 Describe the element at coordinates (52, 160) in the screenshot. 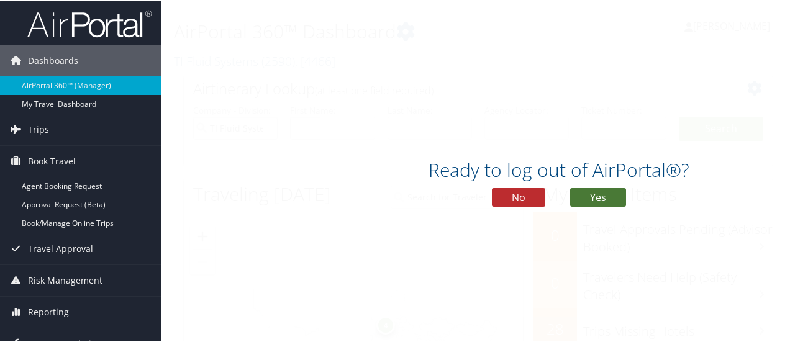

I see `span: Book Travel` at that location.